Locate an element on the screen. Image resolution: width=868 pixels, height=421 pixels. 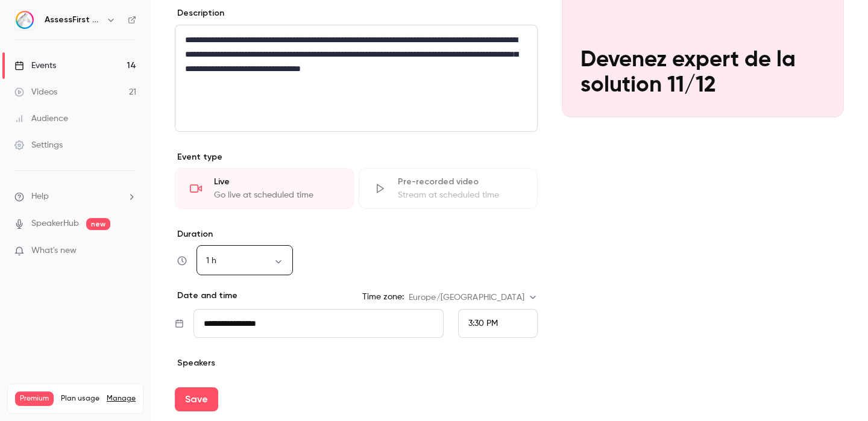
a: SpeakerHub is located at coordinates (55, 224).